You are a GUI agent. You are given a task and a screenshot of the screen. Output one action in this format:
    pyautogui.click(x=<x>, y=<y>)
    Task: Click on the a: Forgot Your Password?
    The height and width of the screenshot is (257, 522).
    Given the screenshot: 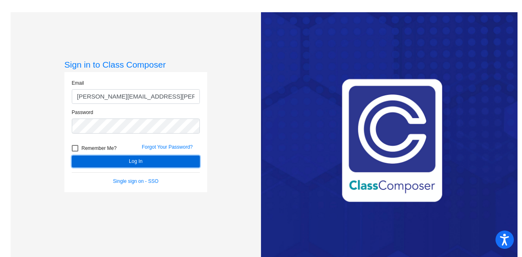 What is the action you would take?
    pyautogui.click(x=167, y=147)
    